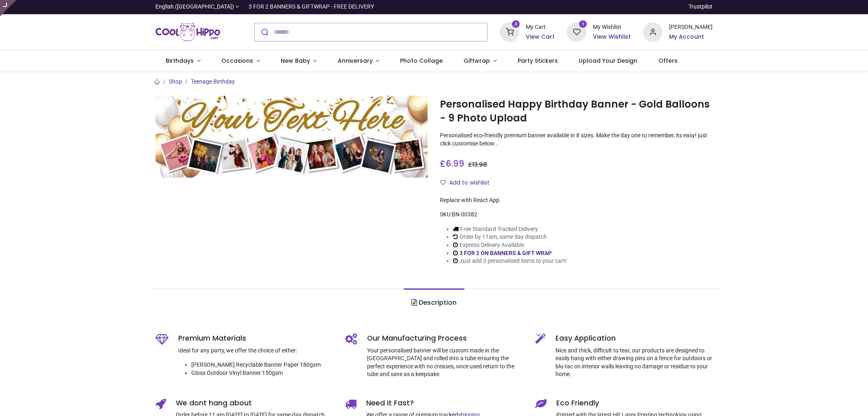  Describe the element at coordinates (538, 61) in the screenshot. I see `span: Party Stickers` at that location.